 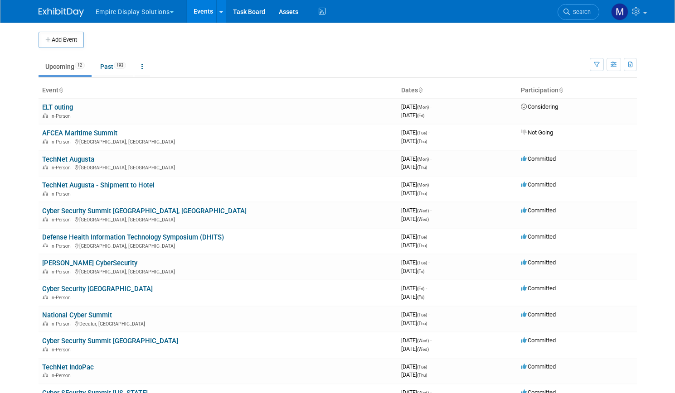 I want to click on span: 12, so click(x=80, y=65).